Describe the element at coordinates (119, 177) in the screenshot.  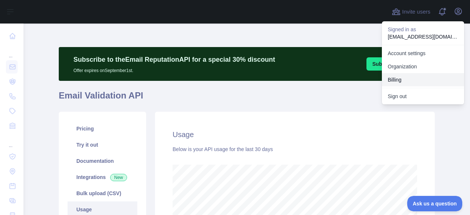
I see `span: New` at that location.